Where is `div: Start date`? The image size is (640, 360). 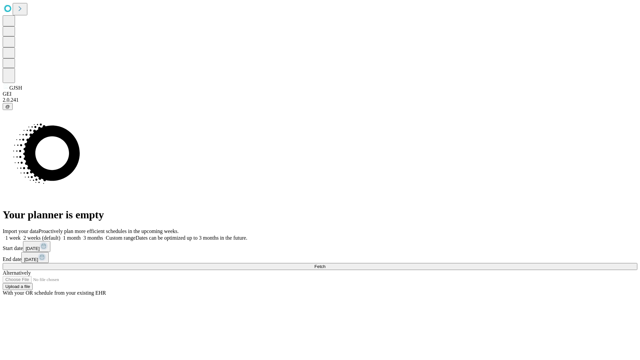
div: Start date is located at coordinates (320, 246).